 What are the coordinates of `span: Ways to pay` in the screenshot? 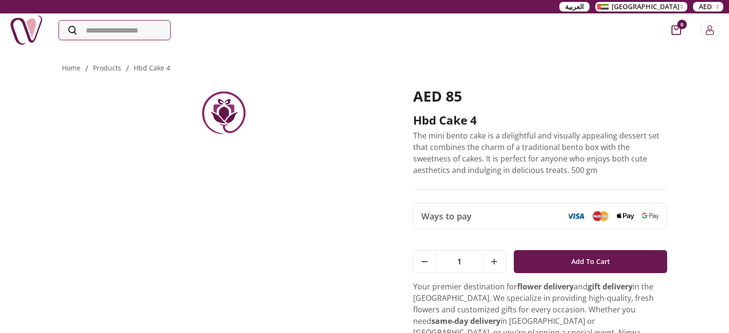 It's located at (446, 216).